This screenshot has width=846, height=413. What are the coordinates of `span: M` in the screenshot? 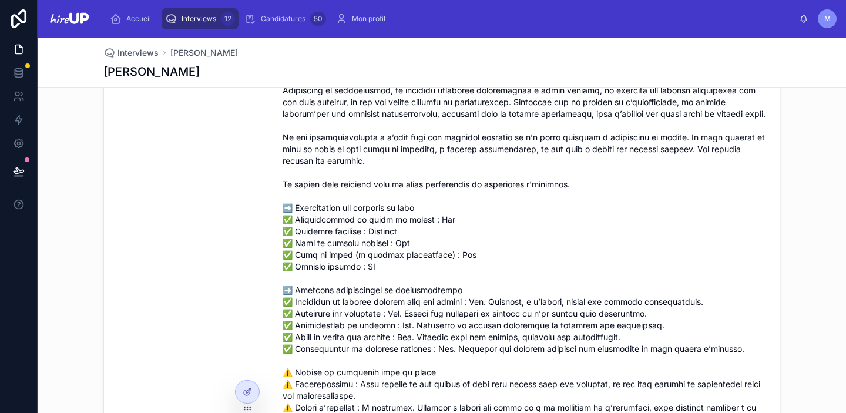 It's located at (827, 19).